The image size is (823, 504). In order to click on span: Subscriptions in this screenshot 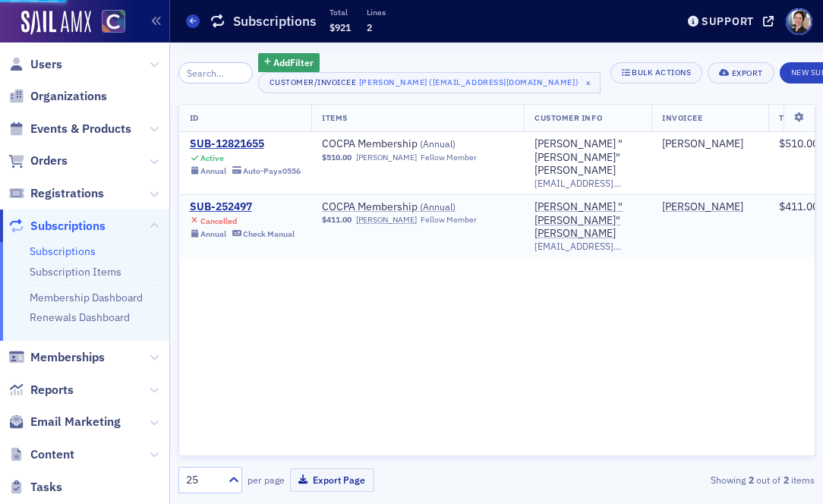, I will do `click(68, 226)`.